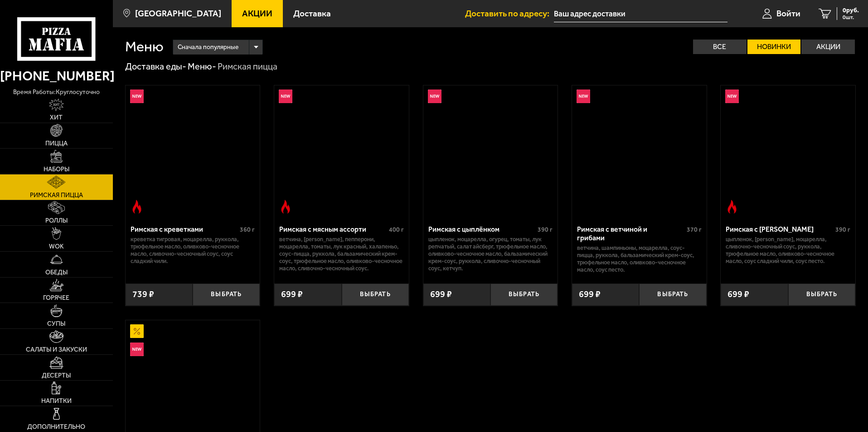 The width and height of the screenshot is (868, 432). Describe the element at coordinates (57, 272) in the screenshot. I see `span: Обеды` at that location.